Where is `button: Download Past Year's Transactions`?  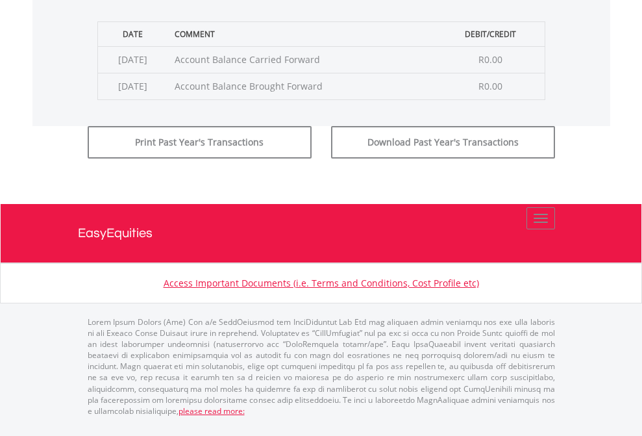 button: Download Past Year's Transactions is located at coordinates (443, 142).